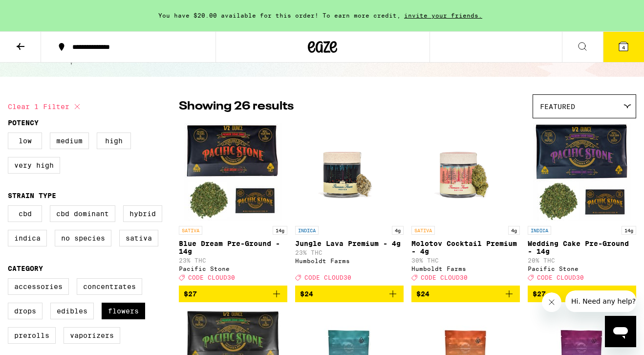 The height and width of the screenshot is (355, 644). What do you see at coordinates (582, 247) in the screenshot?
I see `p: Wedding Cake Pre-Ground - 14g` at bounding box center [582, 247].